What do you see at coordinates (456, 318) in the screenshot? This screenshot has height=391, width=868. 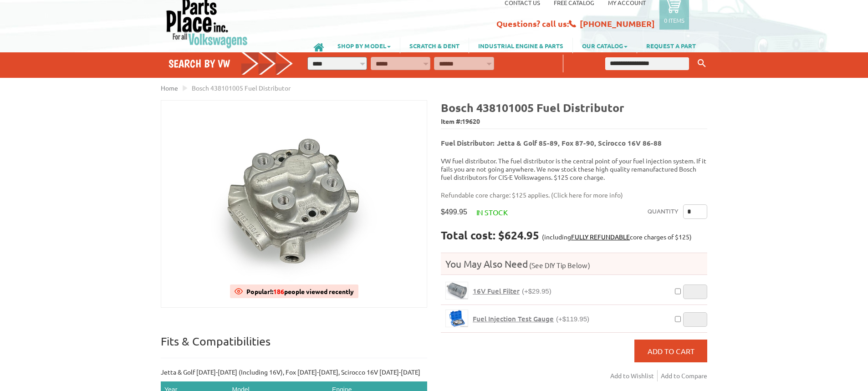 I see `a: Fuel Injection Test Gauge` at bounding box center [456, 318].